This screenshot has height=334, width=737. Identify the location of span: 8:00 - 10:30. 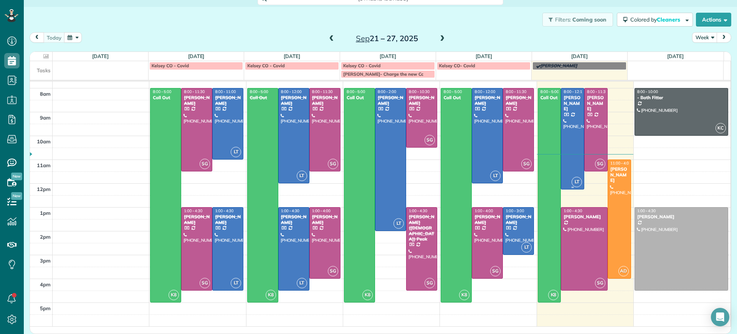
(419, 91).